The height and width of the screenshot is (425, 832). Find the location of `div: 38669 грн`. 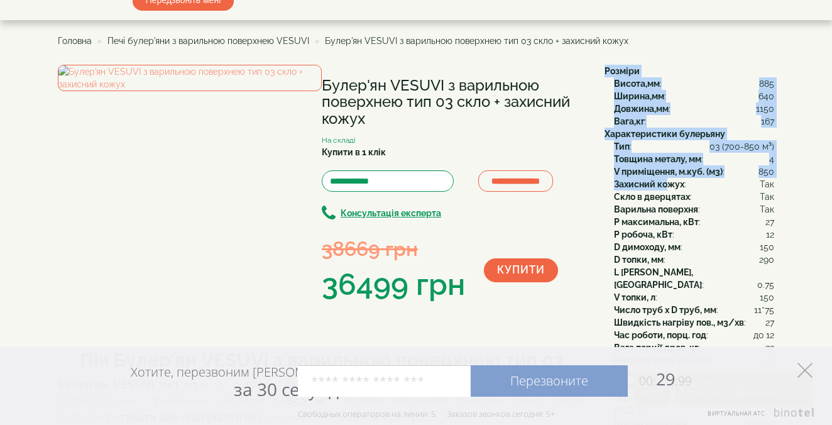

div: 38669 грн is located at coordinates (393, 248).